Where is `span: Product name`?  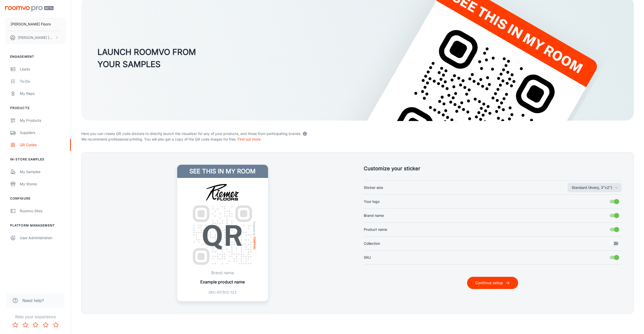
span: Product name is located at coordinates (375, 229).